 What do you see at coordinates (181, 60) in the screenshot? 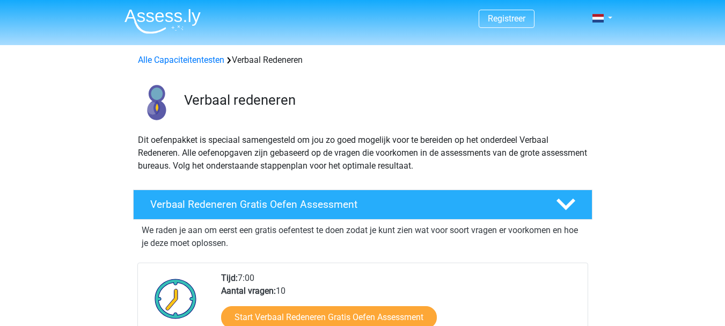
I see `a: Alle Capaciteitentesten` at bounding box center [181, 60].